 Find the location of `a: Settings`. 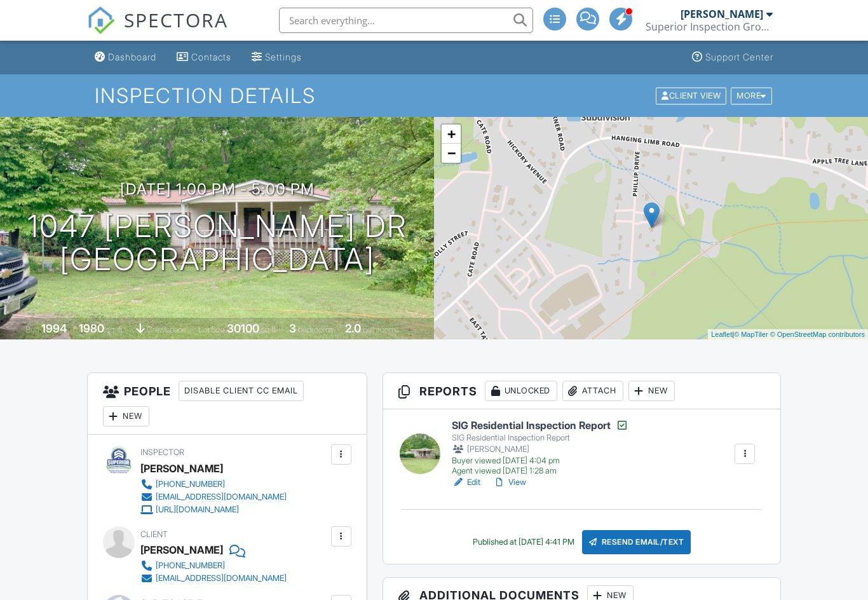

a: Settings is located at coordinates (276, 57).